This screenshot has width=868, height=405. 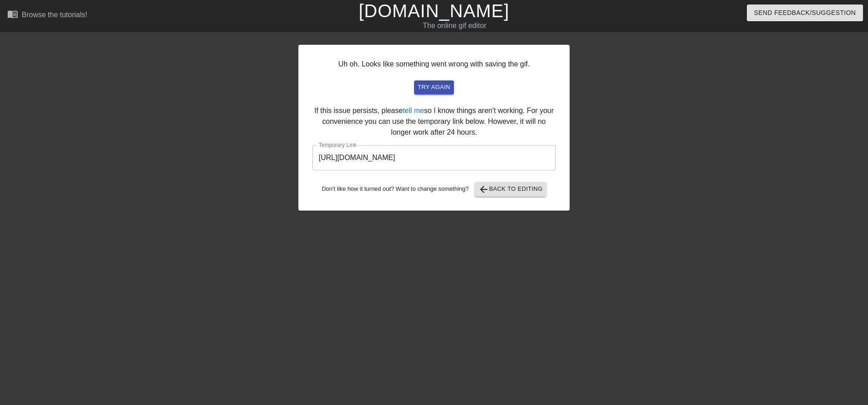 What do you see at coordinates (510, 189) in the screenshot?
I see `span: Back to Editing` at bounding box center [510, 189].